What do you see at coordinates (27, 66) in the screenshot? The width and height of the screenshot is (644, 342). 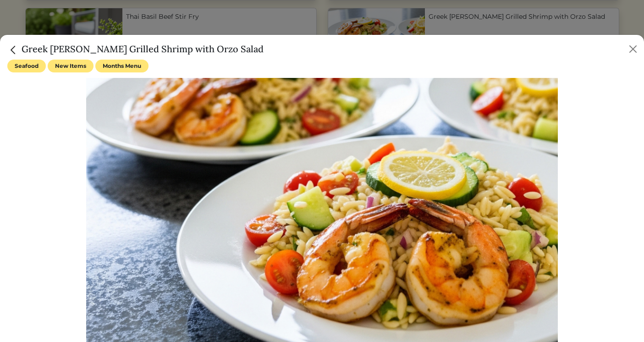 I see `span: Seafood` at bounding box center [27, 66].